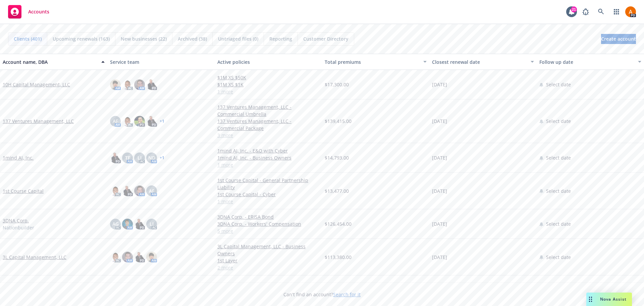  Describe the element at coordinates (338, 121) in the screenshot. I see `span: $139,415.00` at that location.